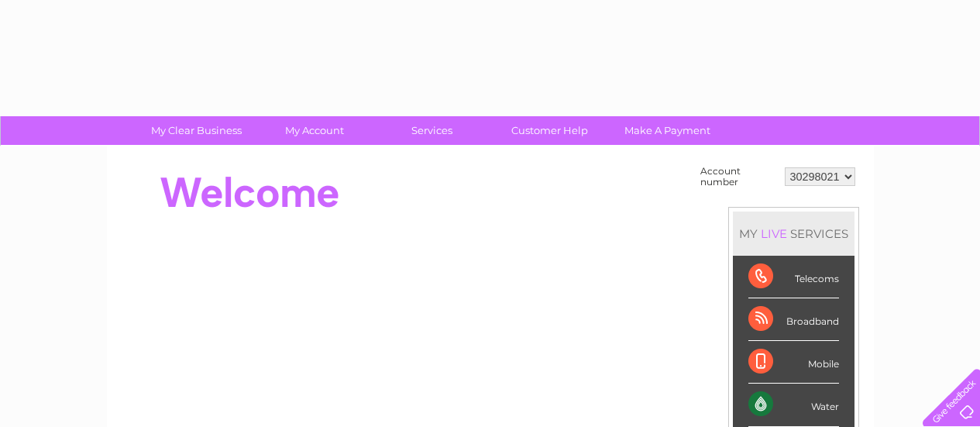 The image size is (980, 427). Describe the element at coordinates (793, 233) in the screenshot. I see `div: MY SERVICES` at that location.